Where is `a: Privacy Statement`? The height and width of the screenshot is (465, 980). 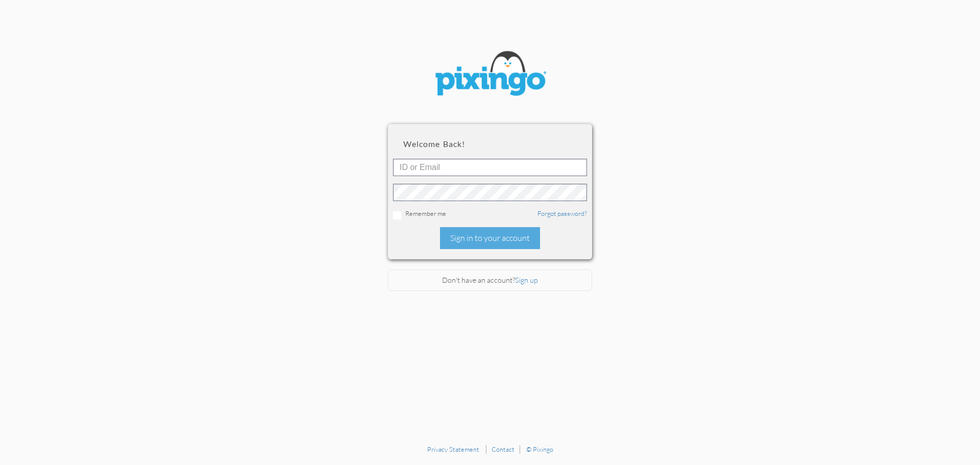
a: Privacy Statement is located at coordinates (453, 449).